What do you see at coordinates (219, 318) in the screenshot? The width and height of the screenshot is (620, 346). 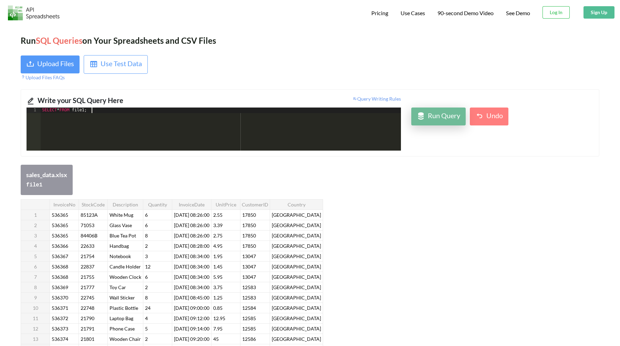 I see `span: 12.95` at bounding box center [219, 318].